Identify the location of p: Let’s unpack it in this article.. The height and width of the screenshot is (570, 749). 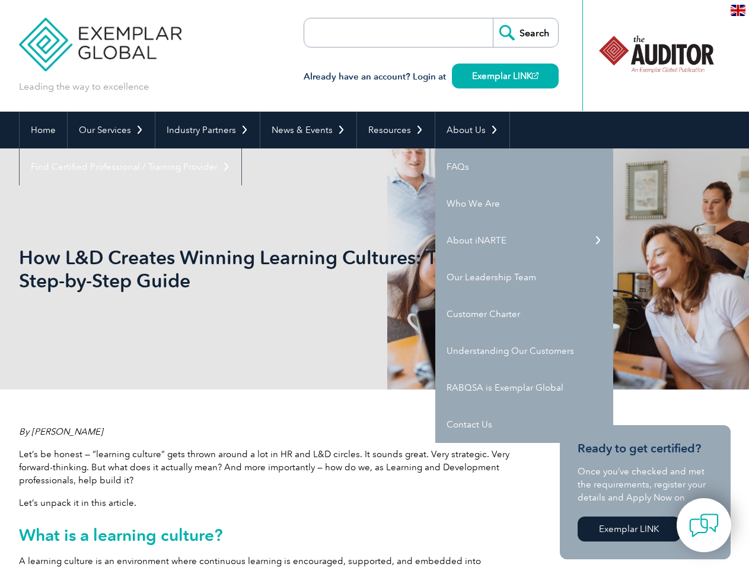
(268, 503).